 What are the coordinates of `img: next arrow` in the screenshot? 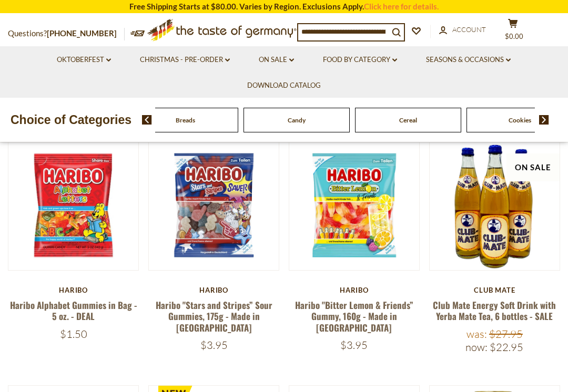 It's located at (544, 120).